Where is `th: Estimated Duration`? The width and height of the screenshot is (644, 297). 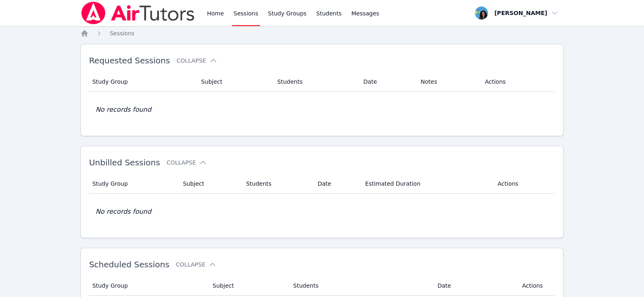
th: Estimated Duration is located at coordinates (426, 183).